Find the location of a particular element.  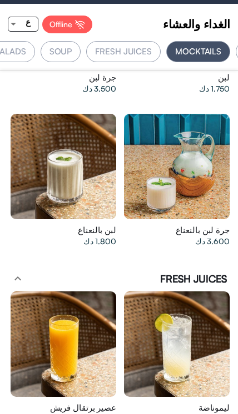

span: 3.600 دك is located at coordinates (212, 241).